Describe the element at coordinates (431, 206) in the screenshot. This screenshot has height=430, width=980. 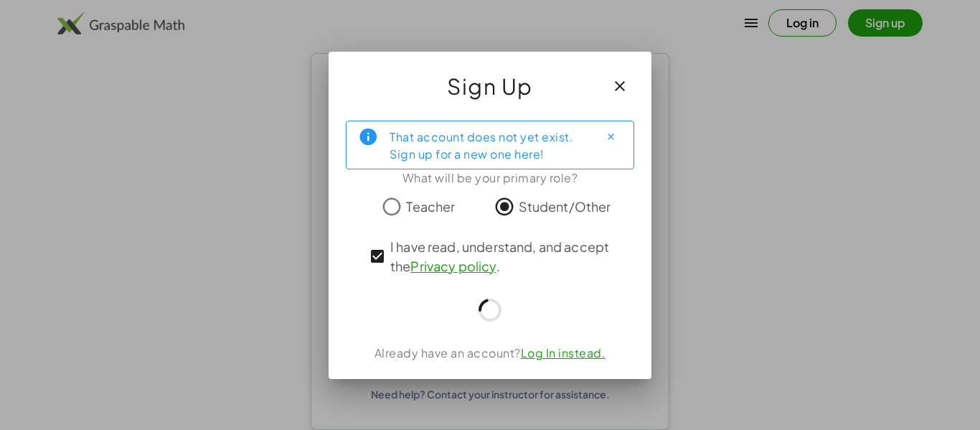
I see `span: Teacher` at that location.